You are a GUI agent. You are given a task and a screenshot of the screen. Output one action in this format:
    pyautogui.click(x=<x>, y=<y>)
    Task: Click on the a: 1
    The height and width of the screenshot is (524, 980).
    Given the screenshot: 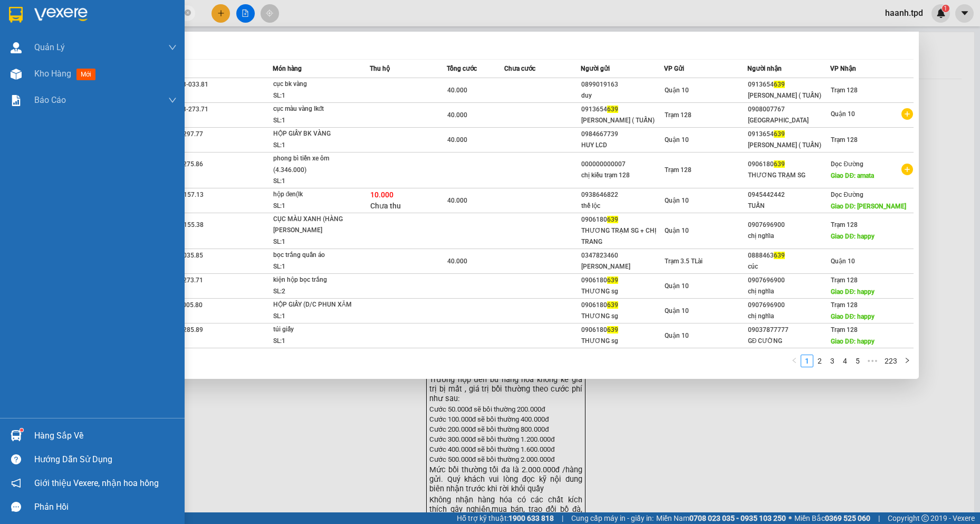 What is the action you would take?
    pyautogui.click(x=807, y=361)
    